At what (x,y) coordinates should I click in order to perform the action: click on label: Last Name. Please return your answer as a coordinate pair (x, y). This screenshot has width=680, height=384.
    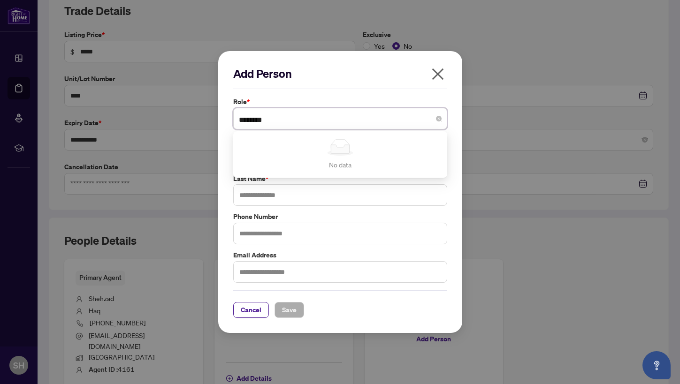
    Looking at the image, I should click on (340, 179).